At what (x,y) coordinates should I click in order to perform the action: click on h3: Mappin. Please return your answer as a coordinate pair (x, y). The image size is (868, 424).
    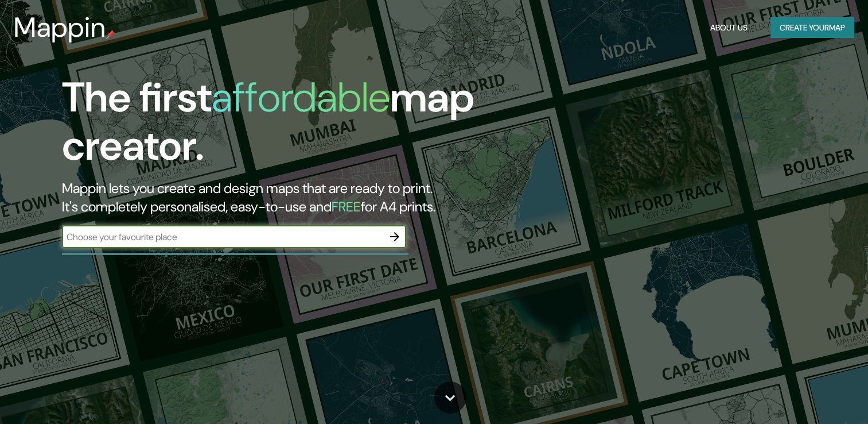
    Looking at the image, I should click on (59, 28).